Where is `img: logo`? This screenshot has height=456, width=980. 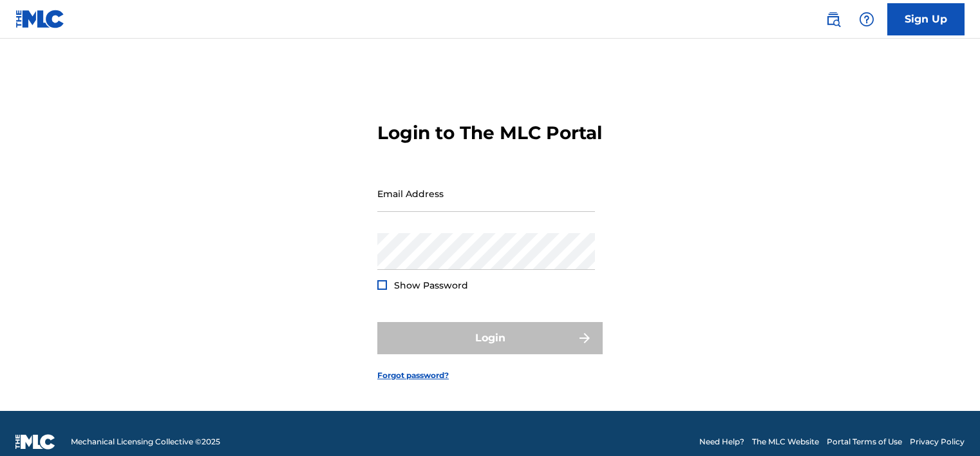 img: logo is located at coordinates (36, 441).